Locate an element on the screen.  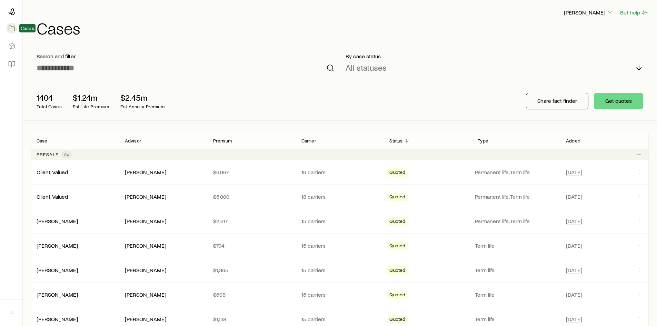
button: Get help is located at coordinates (634, 12).